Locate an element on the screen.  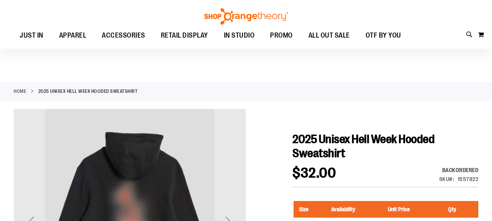
span: OTF BY YOU is located at coordinates (383, 35).